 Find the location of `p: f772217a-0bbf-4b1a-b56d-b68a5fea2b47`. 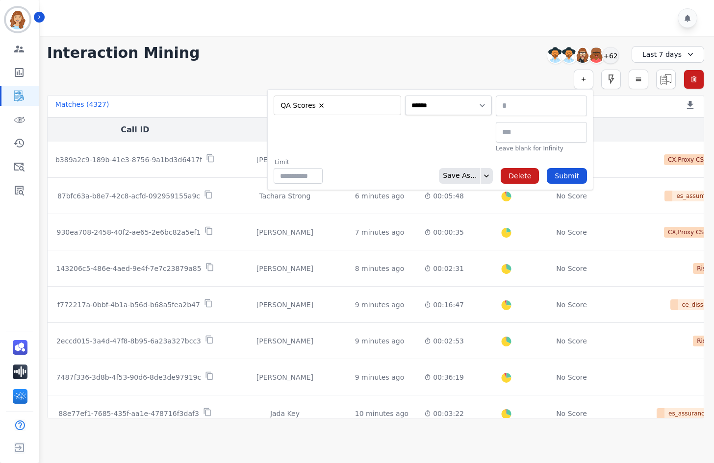

p: f772217a-0bbf-4b1a-b56d-b68a5fea2b47 is located at coordinates (128, 305).